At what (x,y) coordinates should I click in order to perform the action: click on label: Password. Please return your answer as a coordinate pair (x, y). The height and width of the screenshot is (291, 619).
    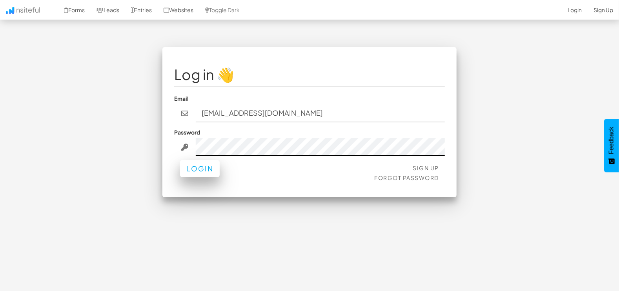
    Looking at the image, I should click on (187, 132).